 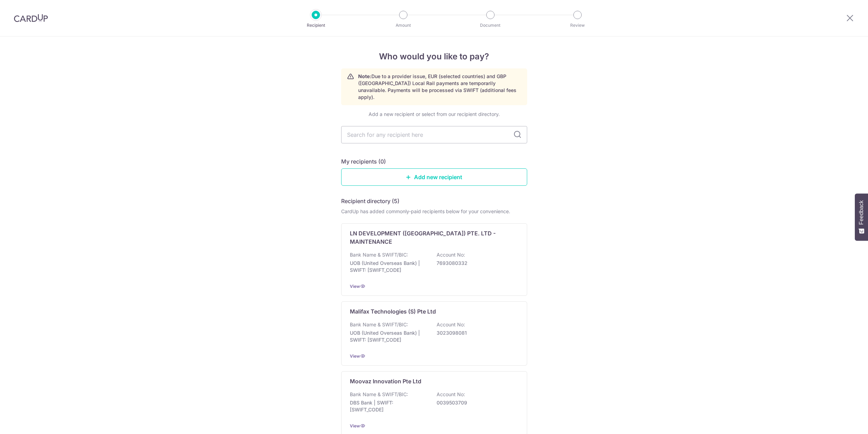 What do you see at coordinates (403, 25) in the screenshot?
I see `p: Amount` at bounding box center [403, 25].